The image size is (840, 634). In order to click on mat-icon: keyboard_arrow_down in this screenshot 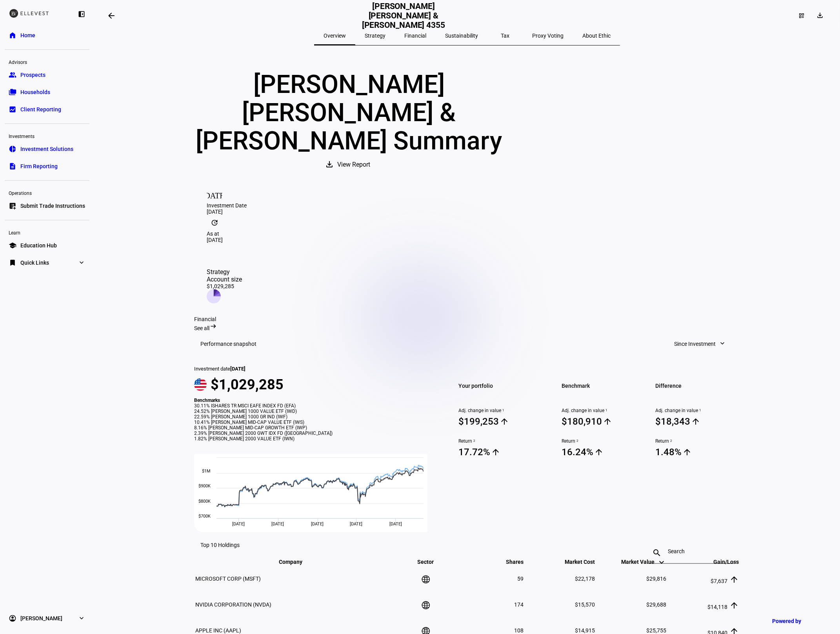, I will do `click(662, 562)`.